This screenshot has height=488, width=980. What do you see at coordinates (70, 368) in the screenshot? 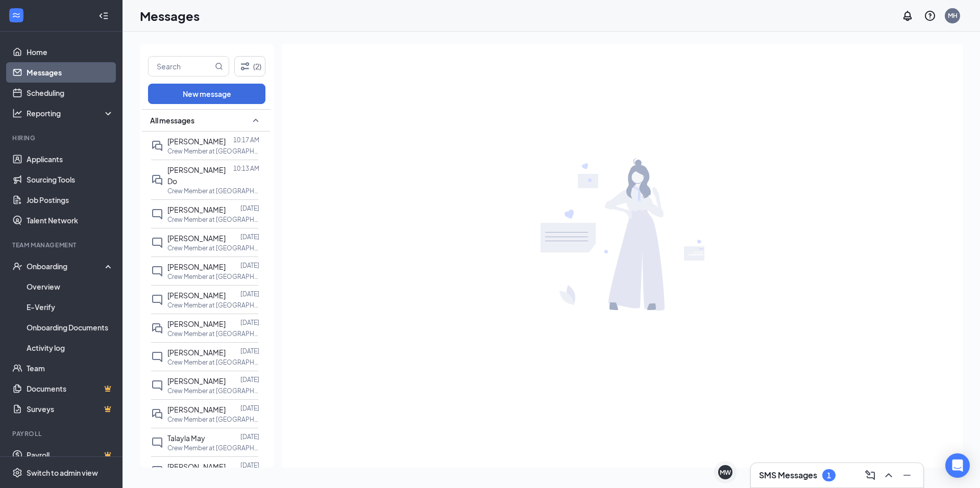
I see `a: Team` at bounding box center [70, 368].